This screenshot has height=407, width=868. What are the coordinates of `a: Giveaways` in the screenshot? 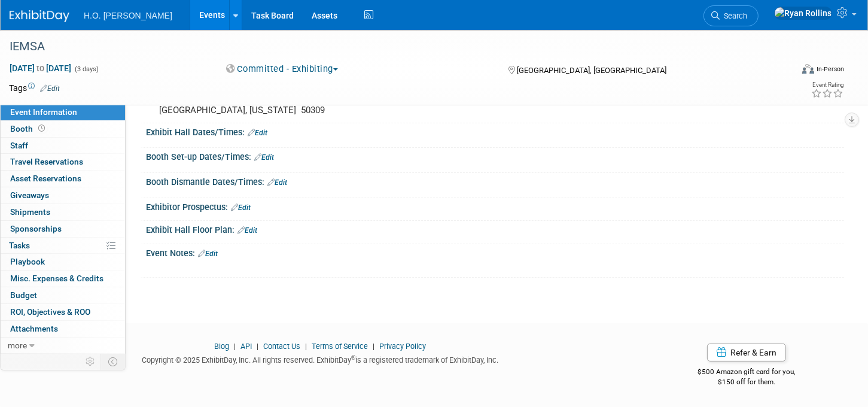 It's located at (63, 195).